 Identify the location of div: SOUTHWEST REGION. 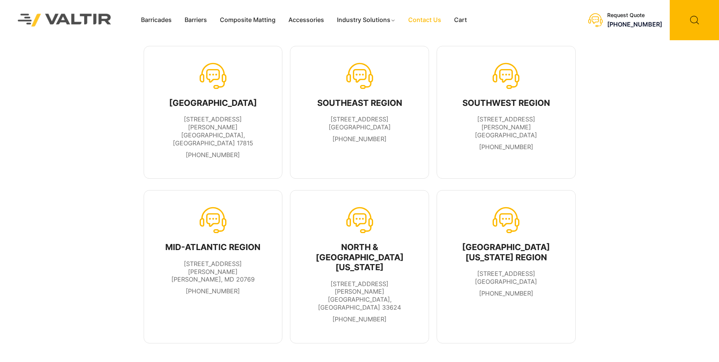
(506, 103).